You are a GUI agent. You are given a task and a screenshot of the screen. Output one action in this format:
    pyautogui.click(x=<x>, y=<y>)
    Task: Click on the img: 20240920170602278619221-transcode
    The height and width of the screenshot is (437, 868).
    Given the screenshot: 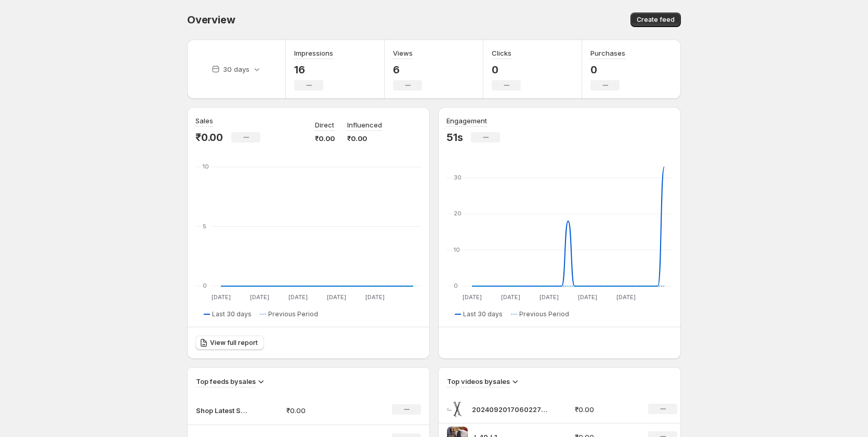 What is the action you would take?
    pyautogui.click(x=458, y=409)
    